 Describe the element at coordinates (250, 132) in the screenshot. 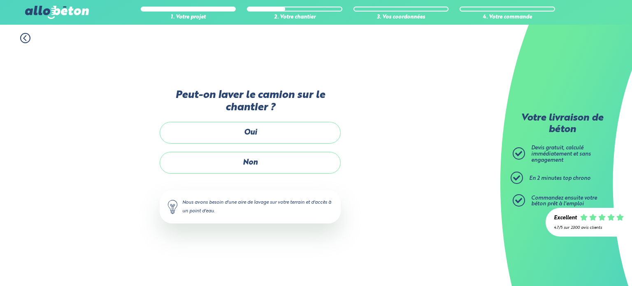

I see `label: Oui` at that location.